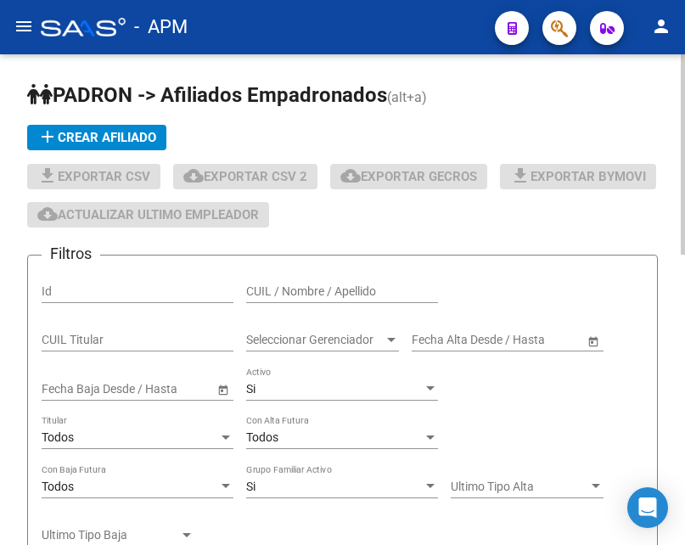 Image resolution: width=685 pixels, height=545 pixels. Describe the element at coordinates (93, 177) in the screenshot. I see `span: Exportar CSV` at that location.